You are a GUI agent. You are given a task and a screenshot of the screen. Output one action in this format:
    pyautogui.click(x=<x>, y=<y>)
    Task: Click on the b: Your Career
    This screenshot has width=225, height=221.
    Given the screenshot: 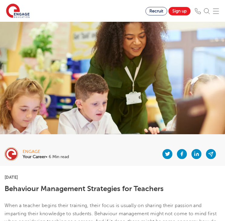 What is the action you would take?
    pyautogui.click(x=34, y=157)
    